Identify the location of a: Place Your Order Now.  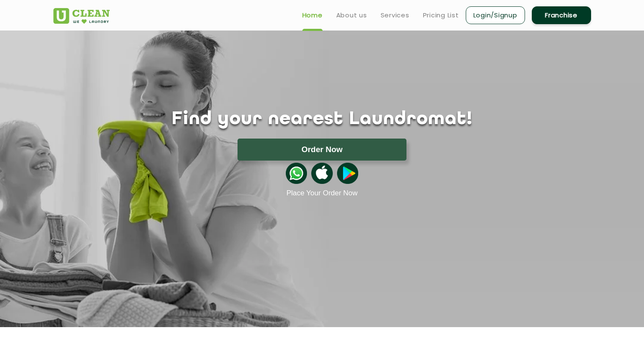
(322, 193).